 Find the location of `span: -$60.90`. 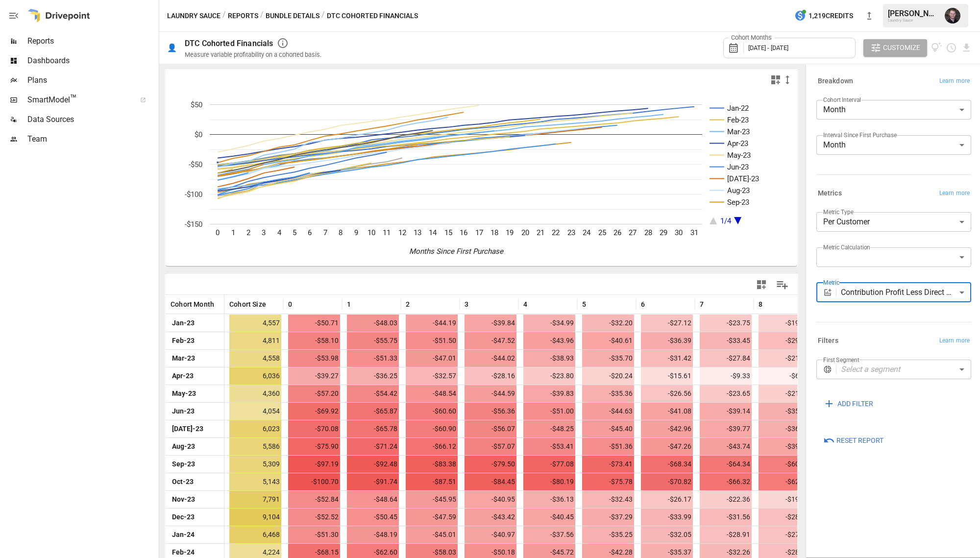

span: -$60.90 is located at coordinates (431, 429).